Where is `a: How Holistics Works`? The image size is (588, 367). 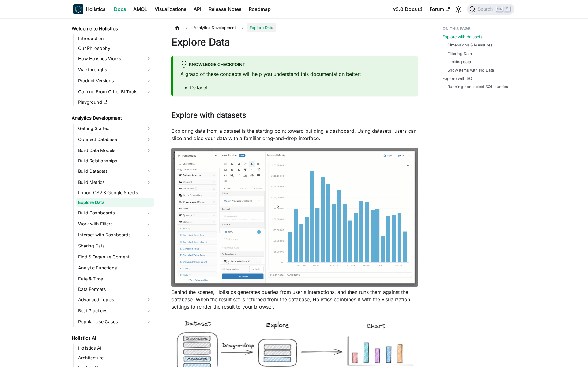
a: How Holistics Works is located at coordinates (115, 59).